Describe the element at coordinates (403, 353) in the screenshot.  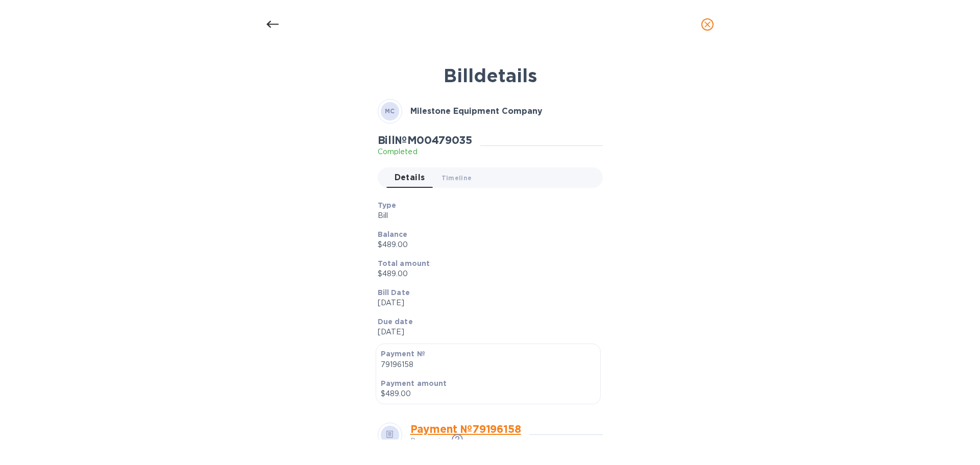
I see `b: Payment №` at that location.